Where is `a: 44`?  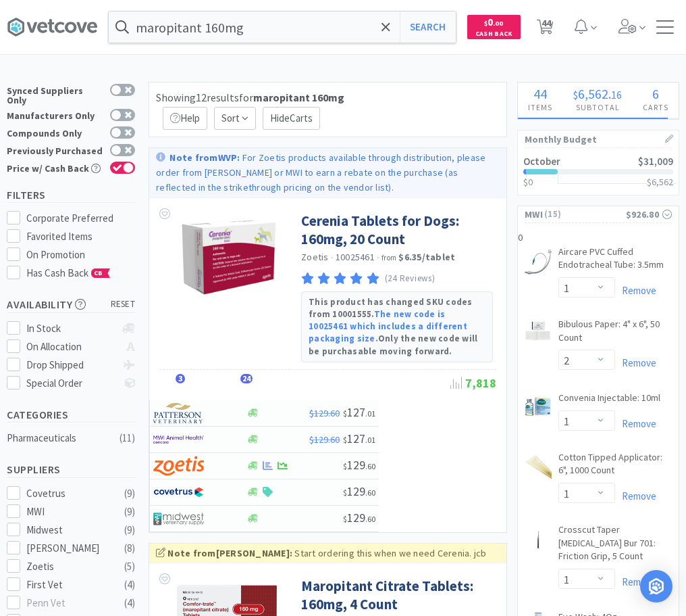 a: 44 is located at coordinates (545, 29).